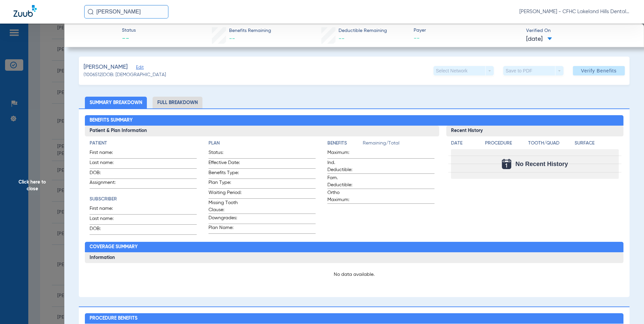  What do you see at coordinates (91, 12) in the screenshot?
I see `img: Search Icon` at bounding box center [91, 12].